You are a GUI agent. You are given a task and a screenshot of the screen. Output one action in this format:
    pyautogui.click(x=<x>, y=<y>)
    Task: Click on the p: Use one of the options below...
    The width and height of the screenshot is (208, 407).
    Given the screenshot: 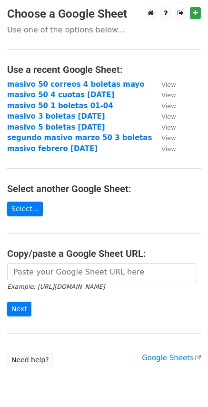 What is the action you would take?
    pyautogui.click(x=104, y=30)
    